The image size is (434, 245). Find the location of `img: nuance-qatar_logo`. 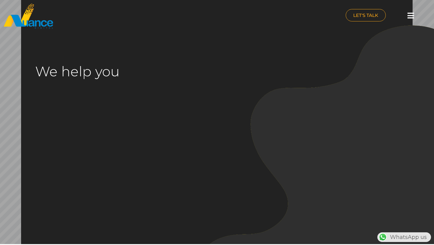

img: nuance-qatar_logo is located at coordinates (28, 16).